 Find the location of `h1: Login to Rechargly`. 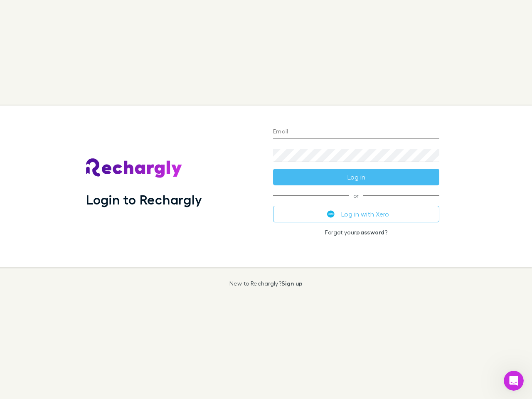

h1: Login to Rechargly is located at coordinates (144, 200).